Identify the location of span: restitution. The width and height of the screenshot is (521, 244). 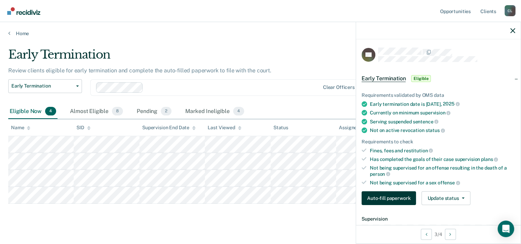
(419, 151).